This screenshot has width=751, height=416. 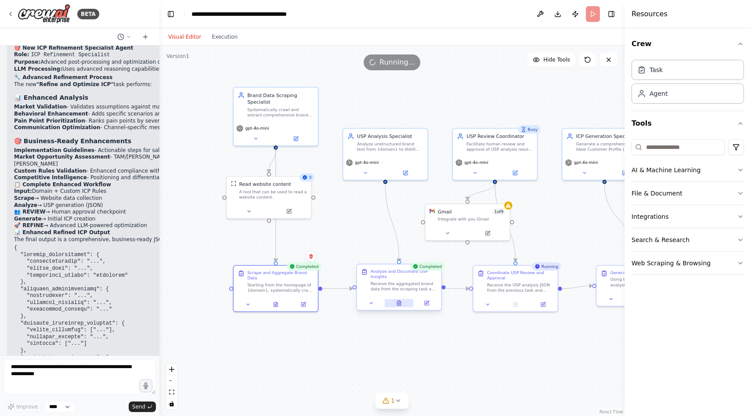 What do you see at coordinates (128, 178) in the screenshot?
I see `li: - Positioning and differentiation strategies` at bounding box center [128, 178].